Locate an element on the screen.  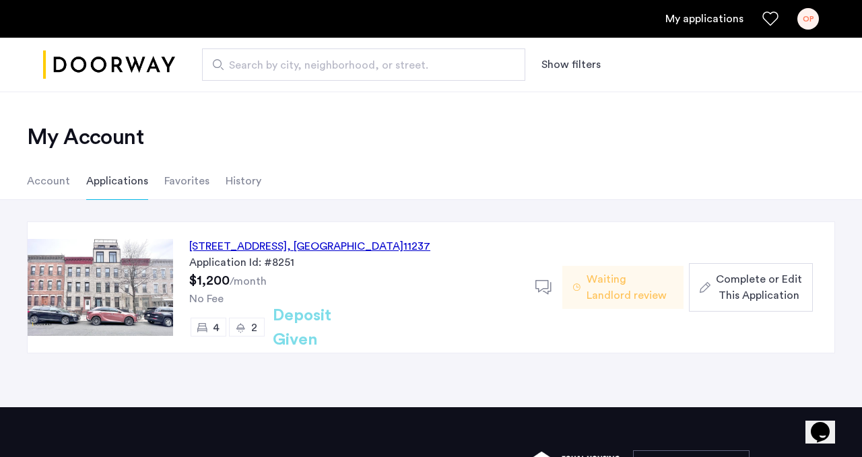
h2: Deposit Given is located at coordinates (326, 328).